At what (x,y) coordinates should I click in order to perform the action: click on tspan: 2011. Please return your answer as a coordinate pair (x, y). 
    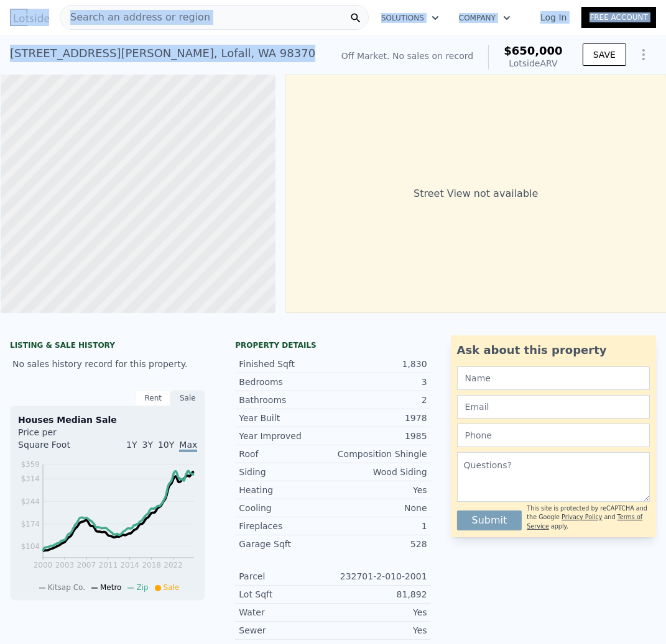
    Looking at the image, I should click on (108, 566).